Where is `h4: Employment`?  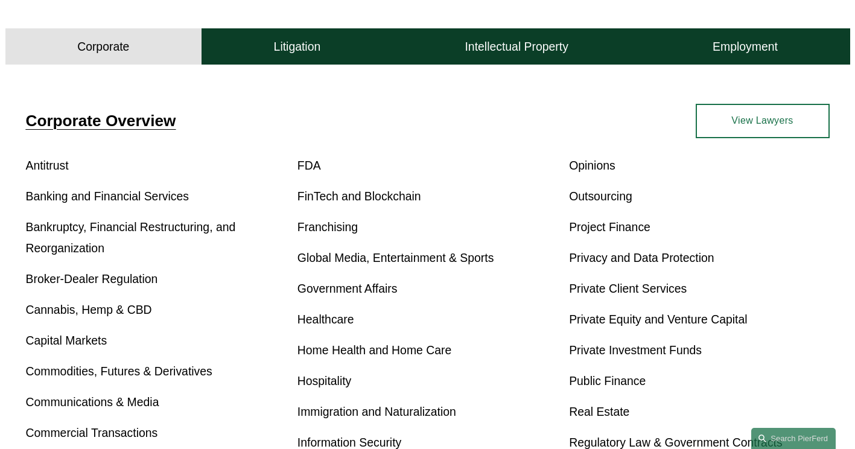
h4: Employment is located at coordinates (745, 46).